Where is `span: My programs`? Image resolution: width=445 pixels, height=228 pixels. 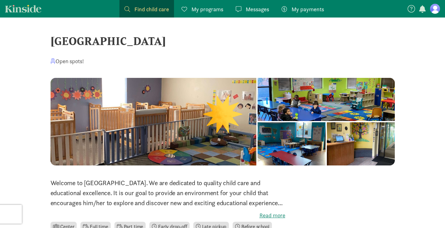 span: My programs is located at coordinates (208, 9).